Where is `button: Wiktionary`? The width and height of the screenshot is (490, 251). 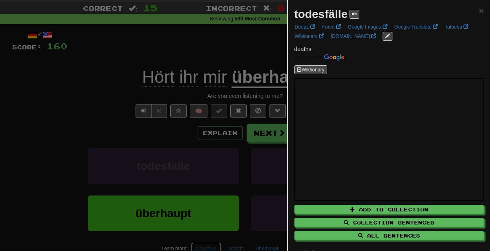 button: Wiktionary is located at coordinates (311, 70).